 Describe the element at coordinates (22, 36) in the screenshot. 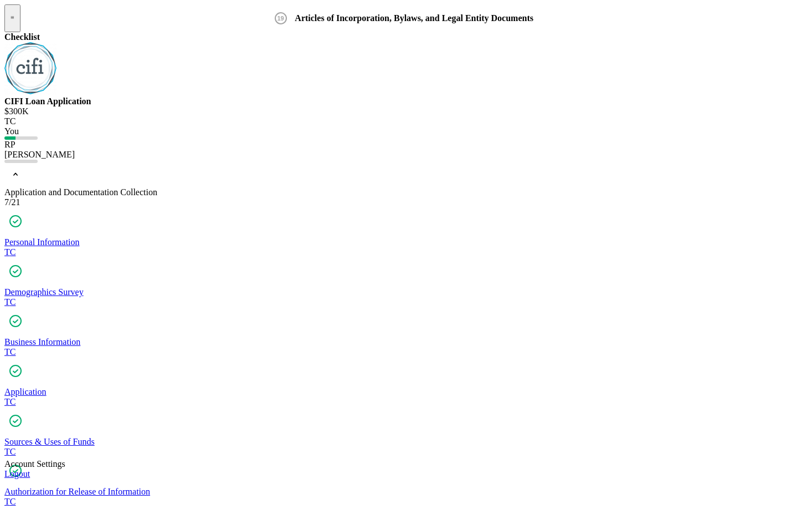

I see `b: Checklist` at that location.